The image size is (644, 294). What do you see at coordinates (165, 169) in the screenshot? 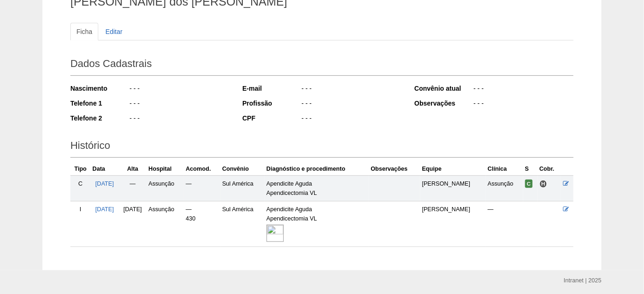
I see `th: Hospital` at bounding box center [165, 169].